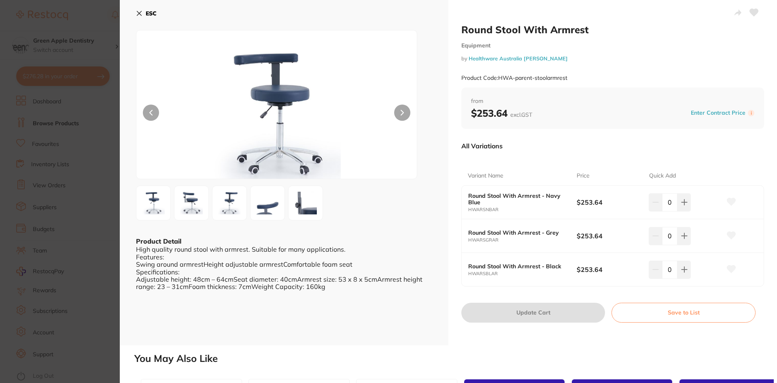 The height and width of the screenshot is (383, 777). I want to click on p: Quick Add, so click(663, 176).